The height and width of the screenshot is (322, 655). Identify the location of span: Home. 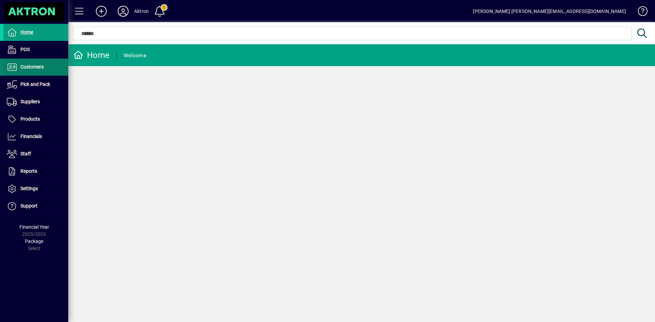
(27, 32).